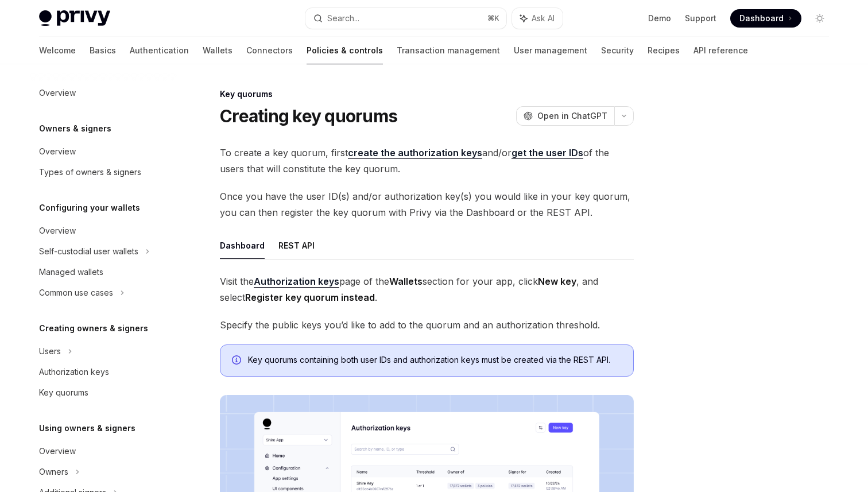 The width and height of the screenshot is (868, 492). Describe the element at coordinates (76, 293) in the screenshot. I see `div: Common use cases` at that location.